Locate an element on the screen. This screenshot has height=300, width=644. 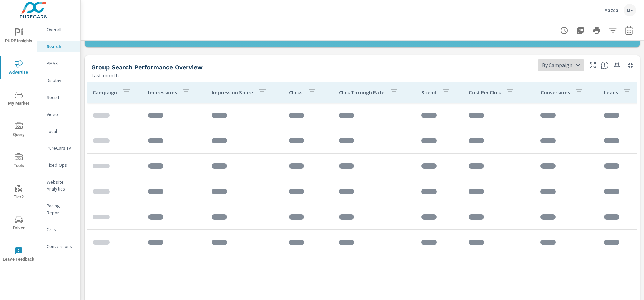
p: PMAX is located at coordinates (60, 63).